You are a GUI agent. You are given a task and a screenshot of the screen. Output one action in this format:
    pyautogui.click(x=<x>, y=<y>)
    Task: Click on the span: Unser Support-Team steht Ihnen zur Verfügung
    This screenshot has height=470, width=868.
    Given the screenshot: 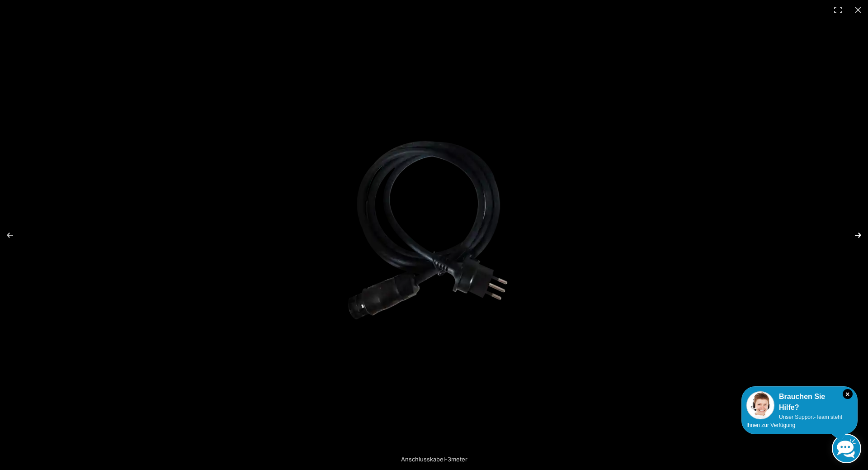 What is the action you would take?
    pyautogui.click(x=794, y=421)
    